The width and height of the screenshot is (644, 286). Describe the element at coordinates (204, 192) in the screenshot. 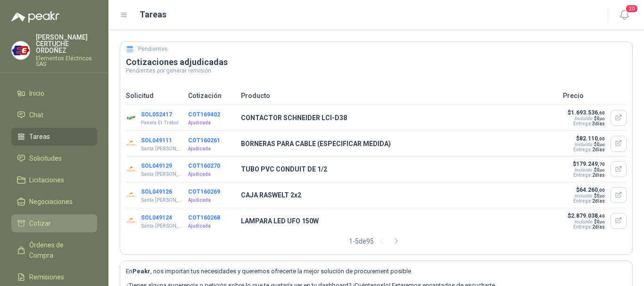

I see `button: COT160269` at that location.